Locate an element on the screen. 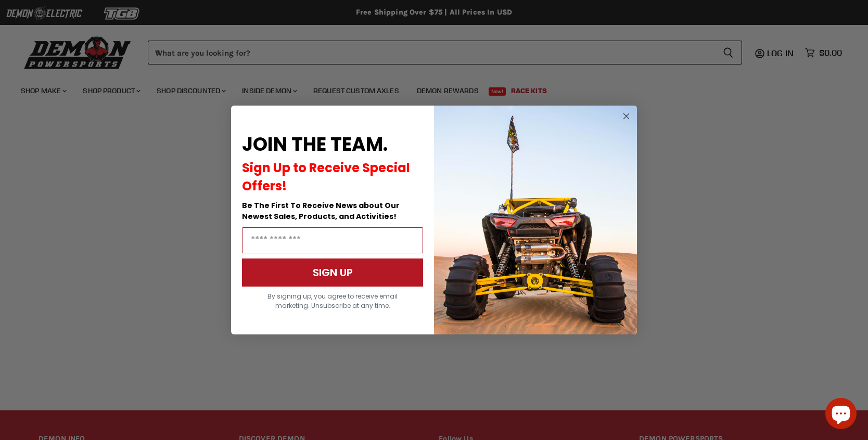  span: JOIN THE TEAM. is located at coordinates (315, 144).